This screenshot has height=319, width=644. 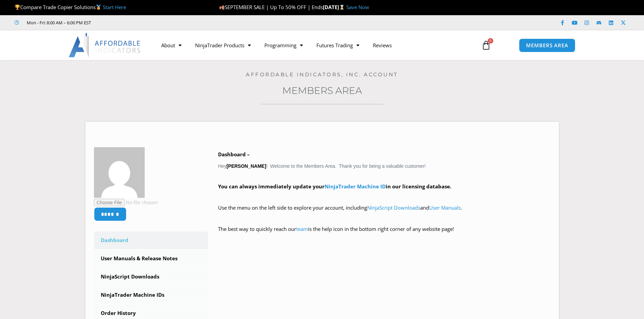 What do you see at coordinates (302, 229) in the screenshot?
I see `a: team` at bounding box center [302, 229].